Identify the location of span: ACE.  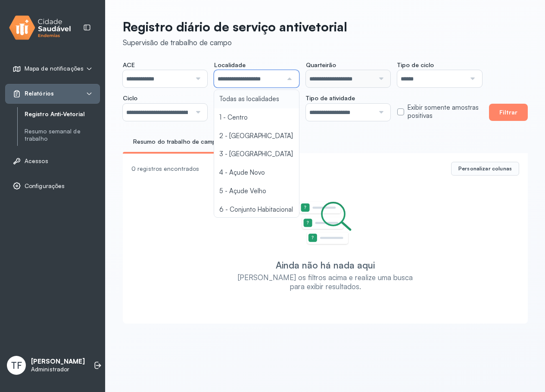
(129, 65).